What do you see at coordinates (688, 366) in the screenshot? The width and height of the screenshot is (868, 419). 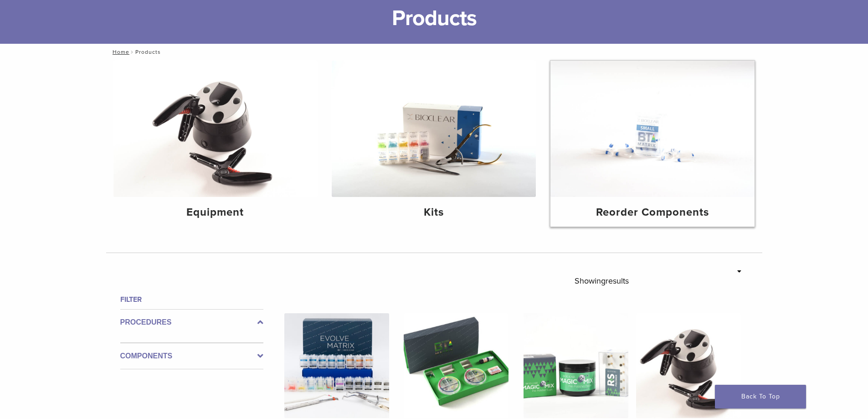 I see `img: HeatSync Kit` at bounding box center [688, 366].